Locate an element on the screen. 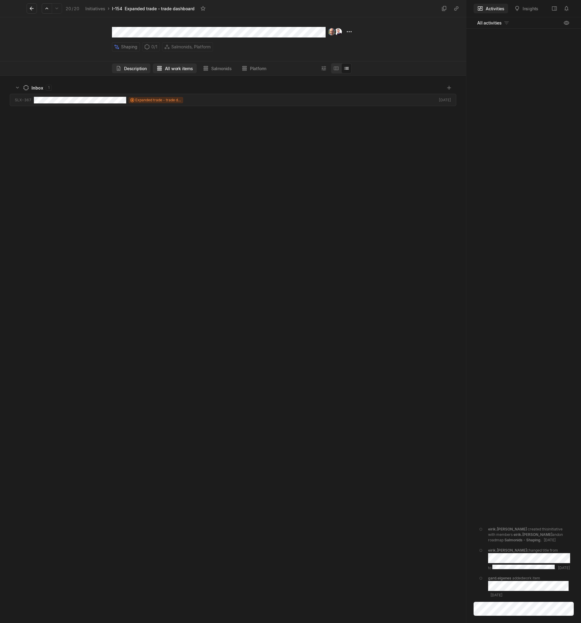  div: 20 20 is located at coordinates (72, 8).